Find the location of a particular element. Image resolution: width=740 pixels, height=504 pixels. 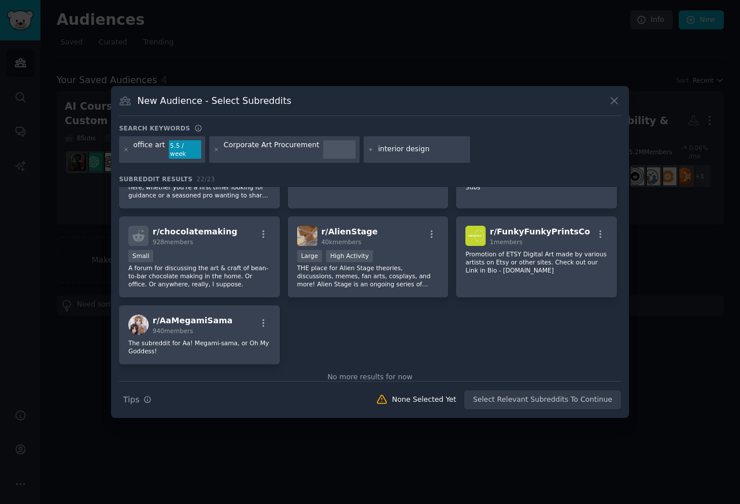

p: Promotion of ETSY Digital Art made by various artists on Etsy or other sites. Check out our Link ... is located at coordinates (536, 262).